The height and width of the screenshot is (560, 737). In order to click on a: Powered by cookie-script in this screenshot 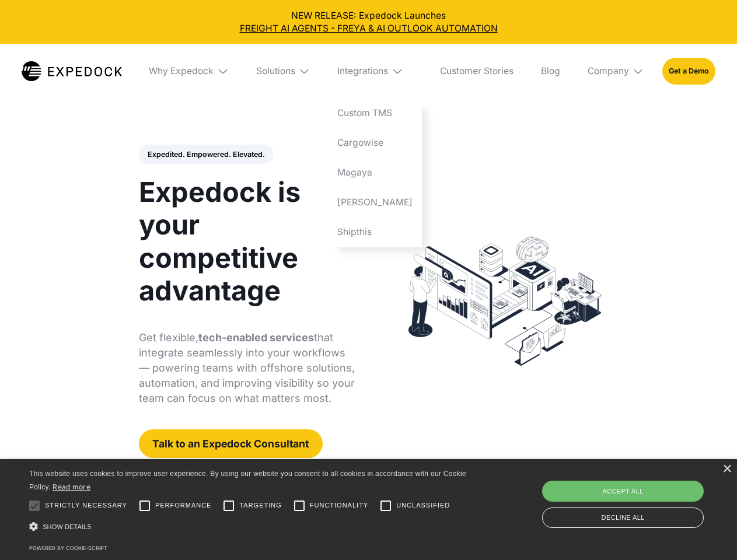, I will do `click(68, 548)`.